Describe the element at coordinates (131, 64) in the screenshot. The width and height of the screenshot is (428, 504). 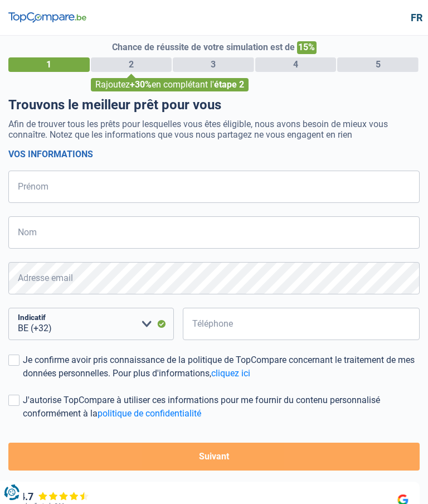
I see `div: 2` at that location.